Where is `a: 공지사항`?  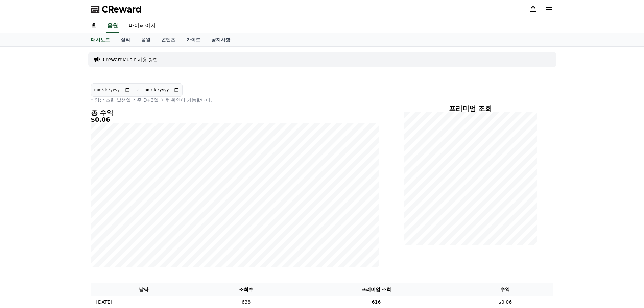 a: 공지사항 is located at coordinates (221, 40).